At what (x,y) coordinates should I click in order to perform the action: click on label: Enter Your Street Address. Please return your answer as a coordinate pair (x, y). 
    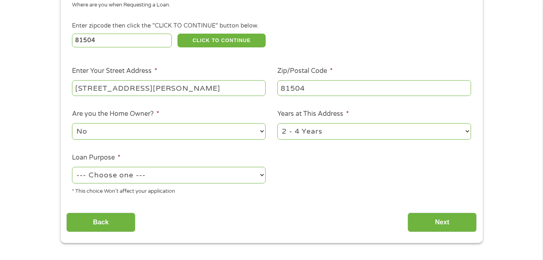
    Looking at the image, I should click on (115, 71).